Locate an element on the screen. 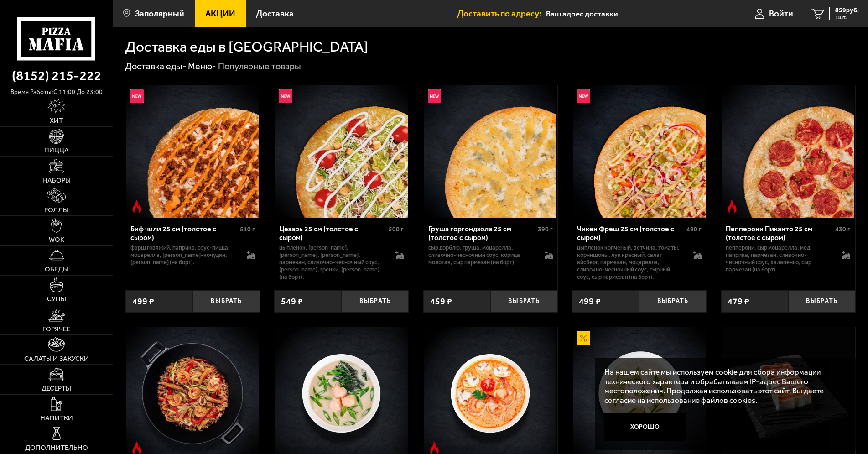 The image size is (868, 454). div: Чикен Фреш 25 см (толстое с сыром) is located at coordinates (630, 233).